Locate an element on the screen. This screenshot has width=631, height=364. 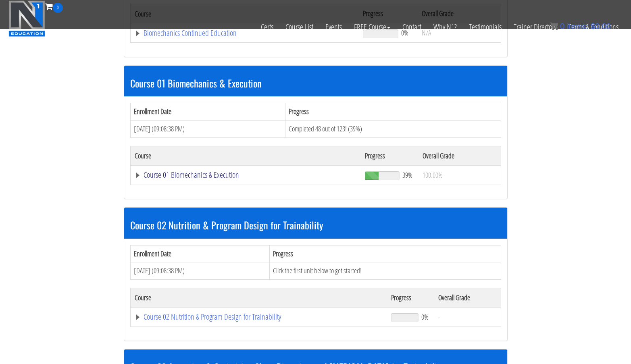
a: FREE Course is located at coordinates (372, 27).